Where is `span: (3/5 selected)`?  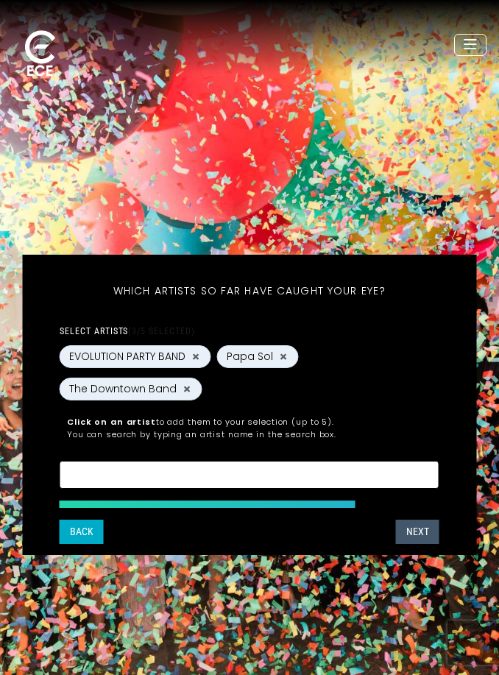 span: (3/5 selected) is located at coordinates (161, 331).